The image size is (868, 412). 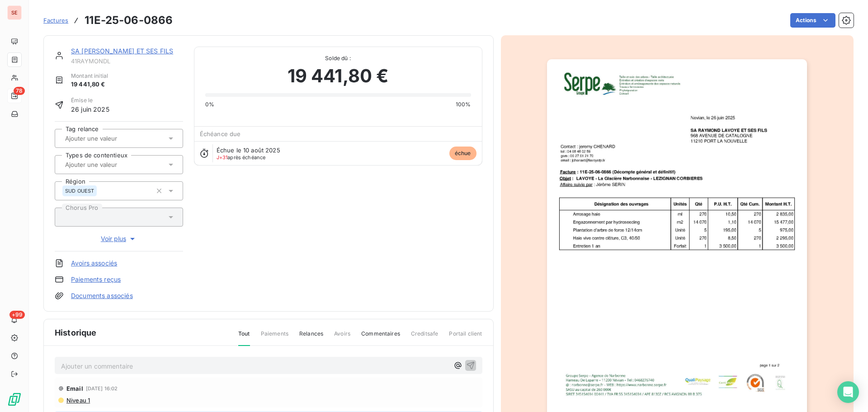 What do you see at coordinates (338, 59) in the screenshot?
I see `span: Solde dû :` at bounding box center [338, 59].